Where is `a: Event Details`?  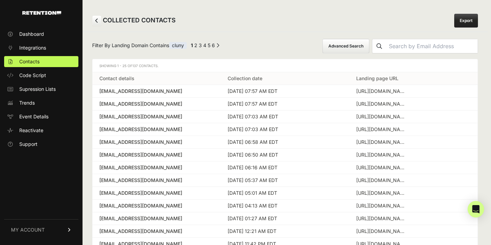
a: Event Details is located at coordinates (41, 116).